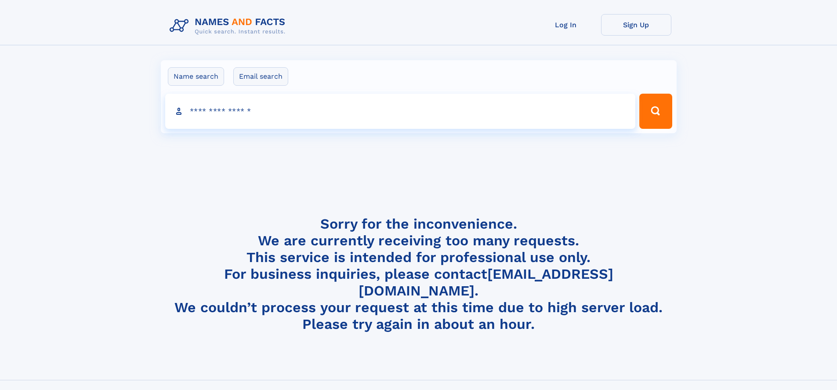 This screenshot has height=390, width=837. What do you see at coordinates (400, 111) in the screenshot?
I see `input: search input` at bounding box center [400, 111].